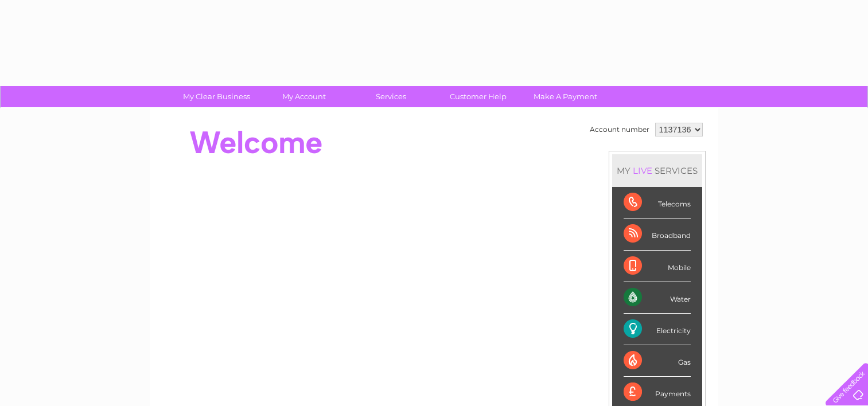 This screenshot has height=406, width=868. I want to click on a: Customer Help, so click(477, 96).